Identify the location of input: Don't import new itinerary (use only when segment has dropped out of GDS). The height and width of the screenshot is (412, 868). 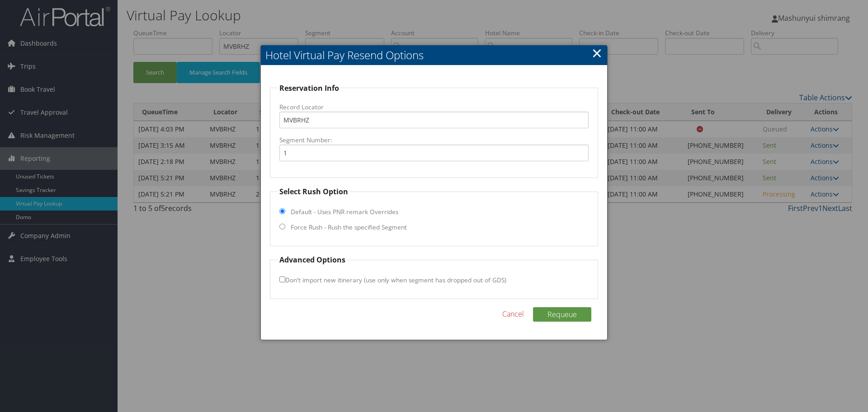
(282, 279).